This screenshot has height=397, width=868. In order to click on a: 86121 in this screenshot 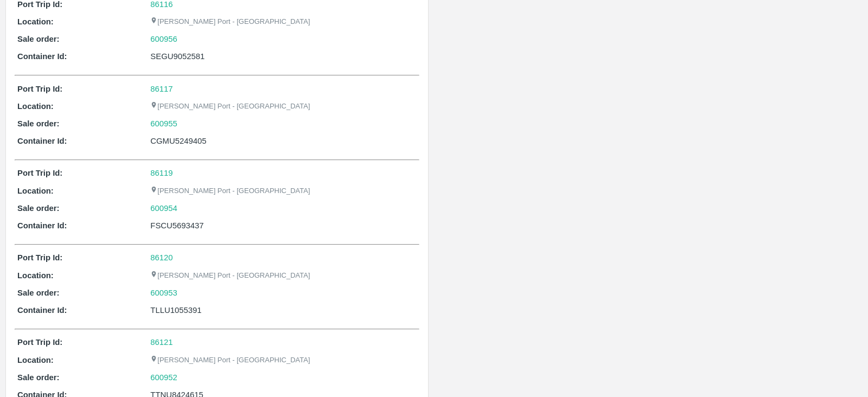, I will do `click(161, 342)`.